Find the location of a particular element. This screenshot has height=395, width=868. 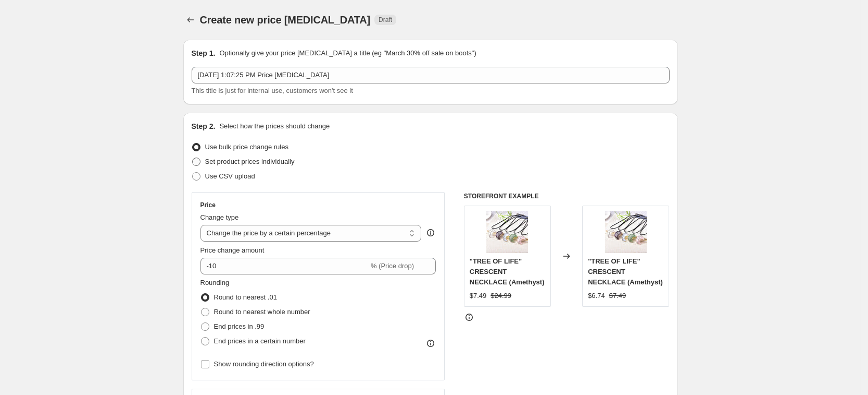

button: Price change jobs is located at coordinates (190, 20).